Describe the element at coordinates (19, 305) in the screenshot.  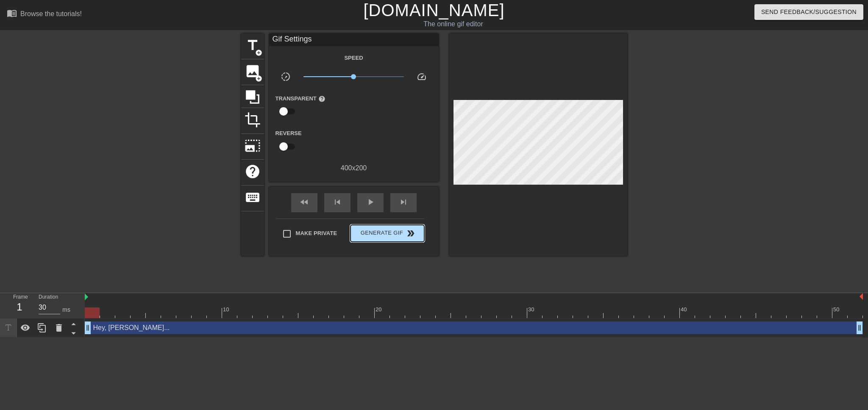
I see `div: Frame` at that location.